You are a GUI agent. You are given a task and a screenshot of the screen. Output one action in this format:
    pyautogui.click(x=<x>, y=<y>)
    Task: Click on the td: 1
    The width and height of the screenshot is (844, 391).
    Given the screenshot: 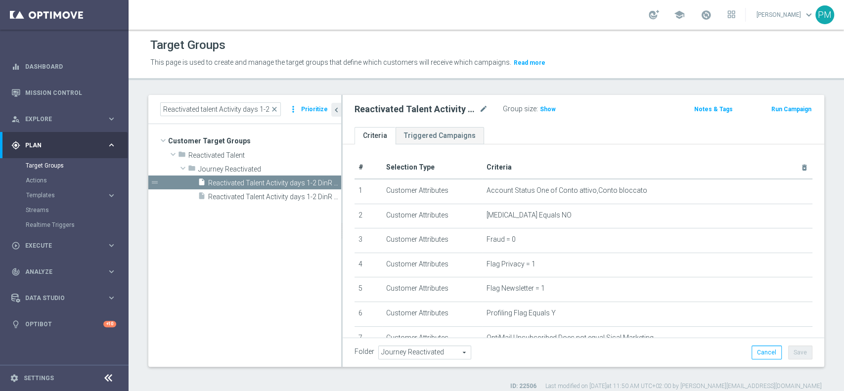 What is the action you would take?
    pyautogui.click(x=369, y=191)
    